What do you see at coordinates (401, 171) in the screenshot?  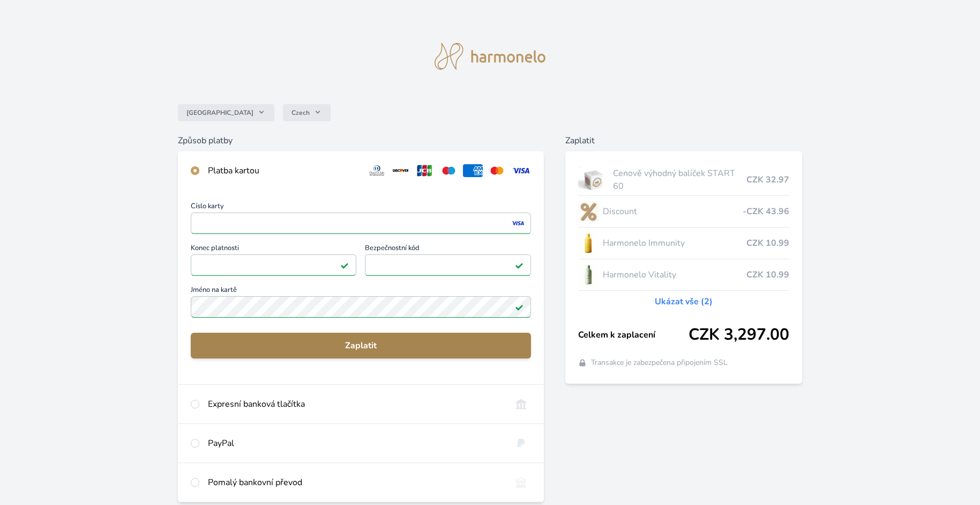 I see `img: discover.svg` at bounding box center [401, 171].